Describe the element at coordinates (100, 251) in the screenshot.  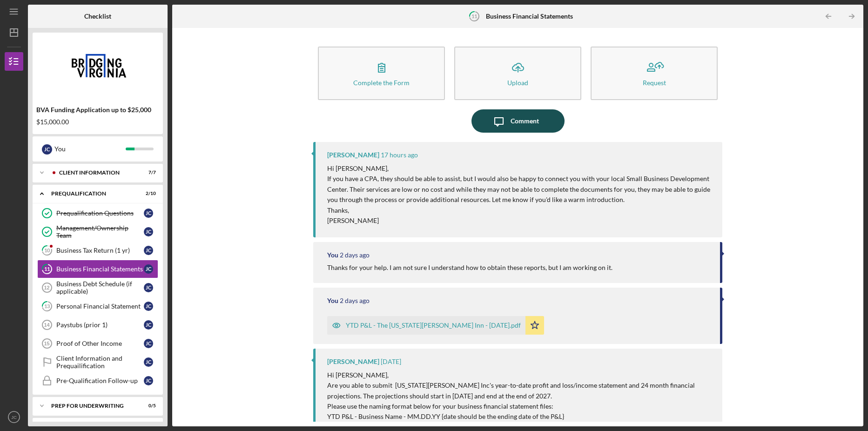
I see `div: Business Tax Return (1 yr)` at that location.